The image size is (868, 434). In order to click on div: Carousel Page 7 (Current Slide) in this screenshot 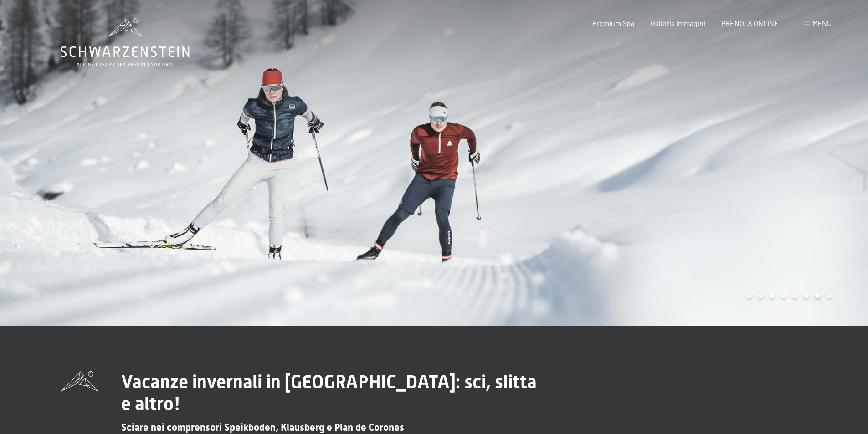, I will do `click(817, 295)`.